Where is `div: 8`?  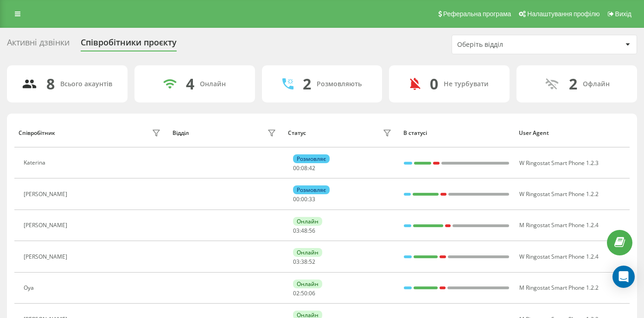 div: 8 is located at coordinates (51, 84).